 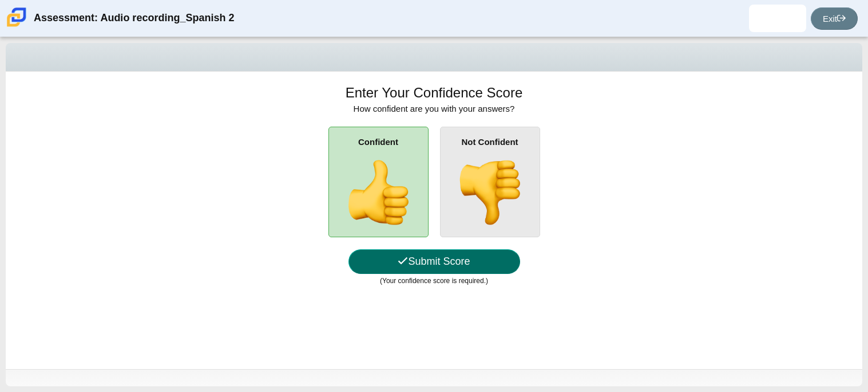 I want to click on b: Not Confident, so click(x=489, y=142).